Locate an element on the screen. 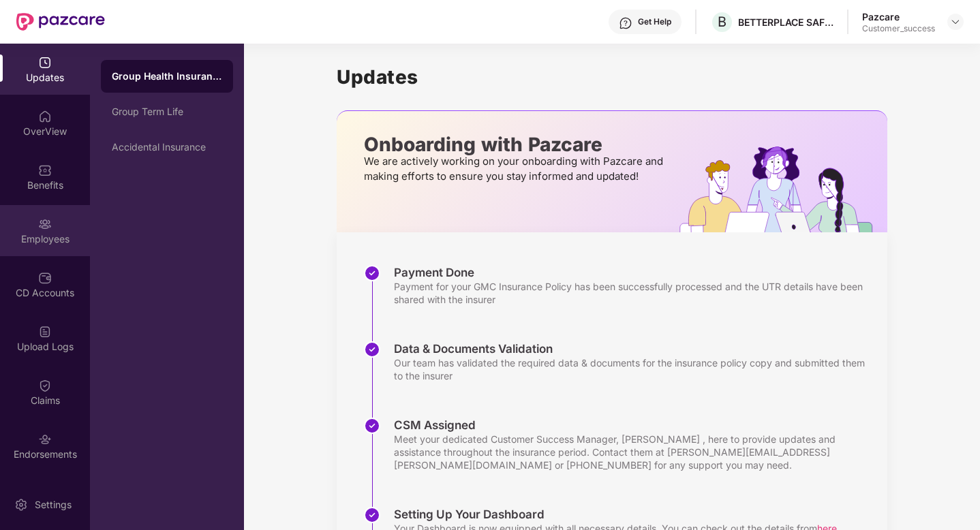  div: Our team has validated the required data & documents for the insurance policy copy and submitted ... is located at coordinates (634, 369).